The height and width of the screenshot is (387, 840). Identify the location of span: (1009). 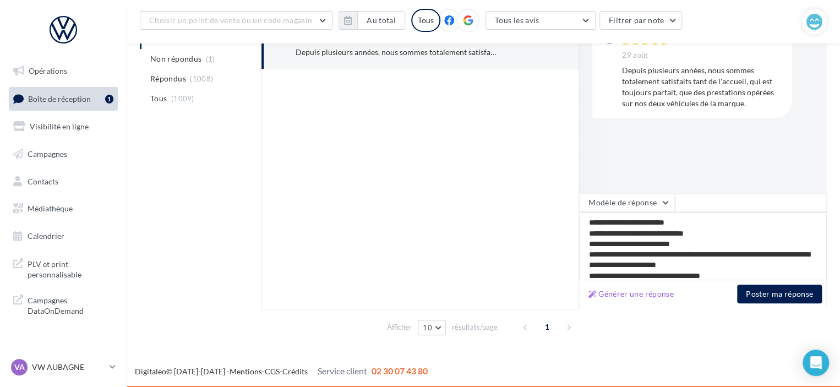
(183, 99).